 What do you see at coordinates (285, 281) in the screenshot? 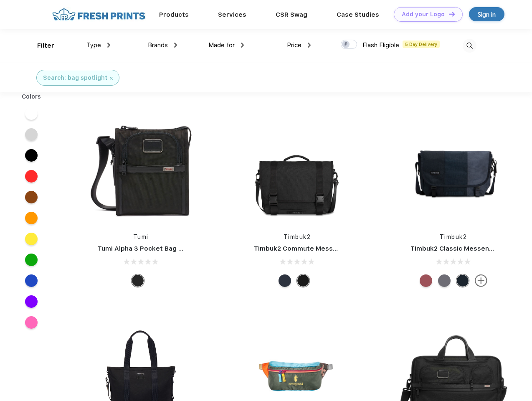
I see `div: Eco Nautical` at bounding box center [285, 281].